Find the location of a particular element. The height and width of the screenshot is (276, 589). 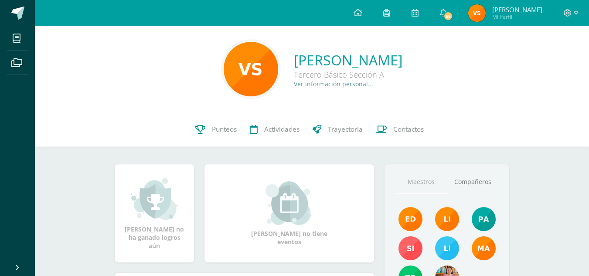

img: 1b37dd66d8dfe0cc1e0f762a475d8f2c.png is located at coordinates (251, 69).